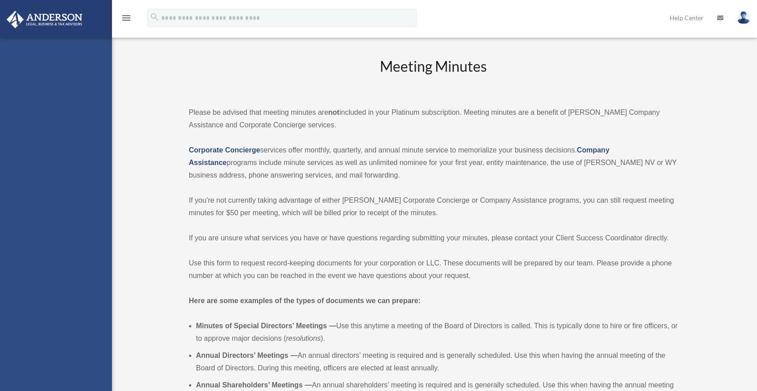 The width and height of the screenshot is (757, 391). What do you see at coordinates (305, 300) in the screenshot?
I see `strong: Here are some examples of the types of documents we can prepare:` at bounding box center [305, 300].